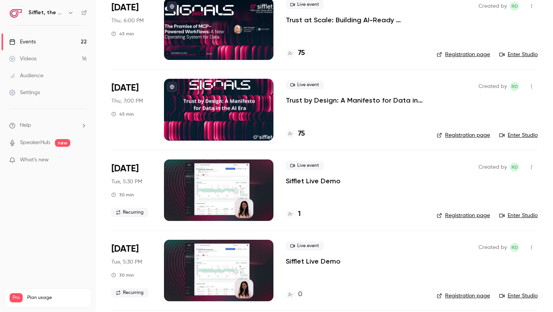 The width and height of the screenshot is (553, 312). Describe the element at coordinates (299, 214) in the screenshot. I see `h4: 1` at that location.